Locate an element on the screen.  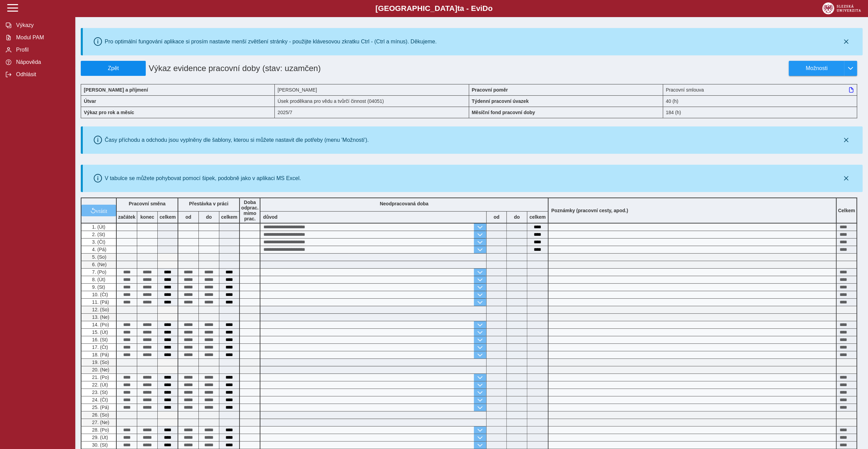
span: 28. (Po) is located at coordinates (100, 430).